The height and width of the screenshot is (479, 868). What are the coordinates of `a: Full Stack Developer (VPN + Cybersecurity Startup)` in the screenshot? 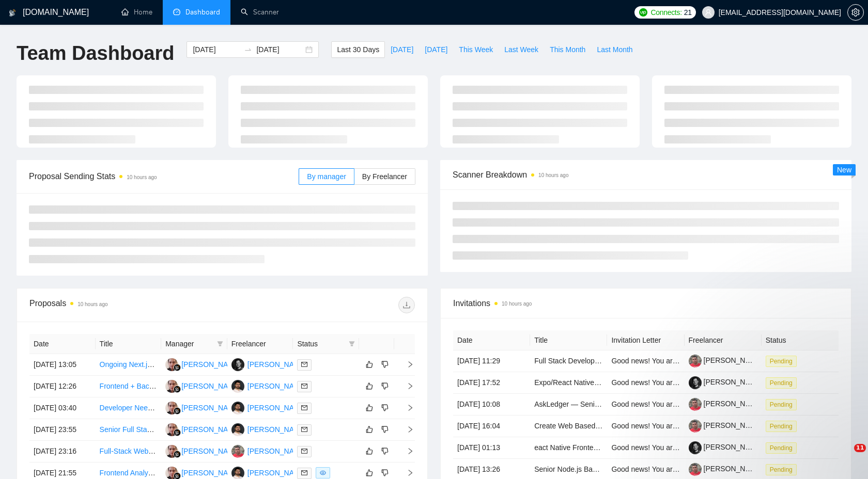 It's located at (617, 361).